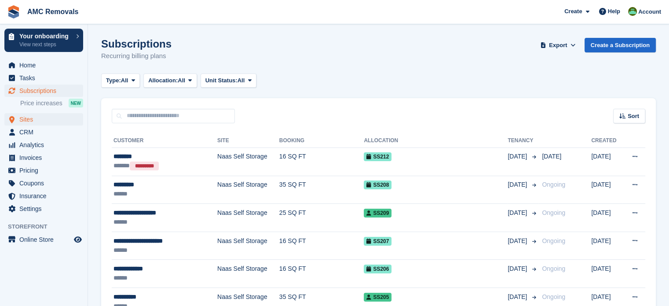  I want to click on span: Home, so click(46, 65).